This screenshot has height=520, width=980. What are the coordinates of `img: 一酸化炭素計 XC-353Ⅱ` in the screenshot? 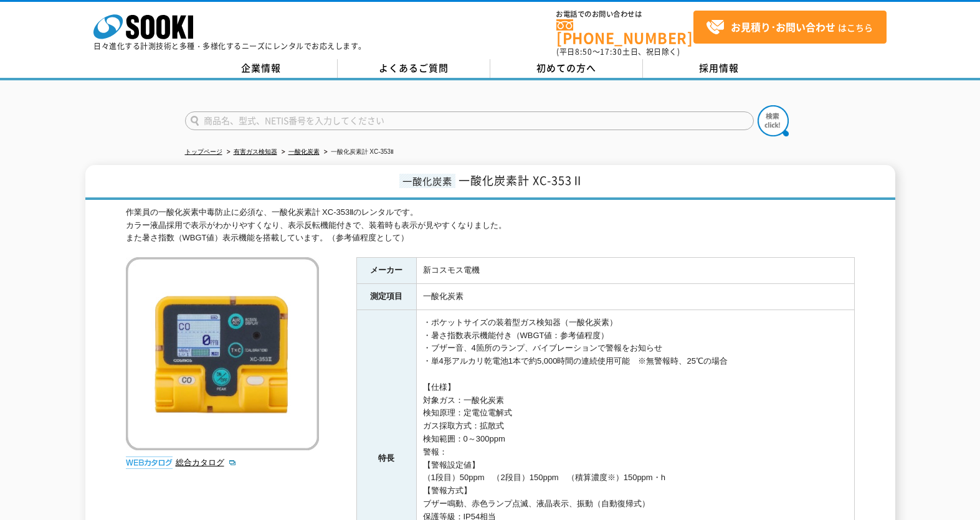 It's located at (223, 354).